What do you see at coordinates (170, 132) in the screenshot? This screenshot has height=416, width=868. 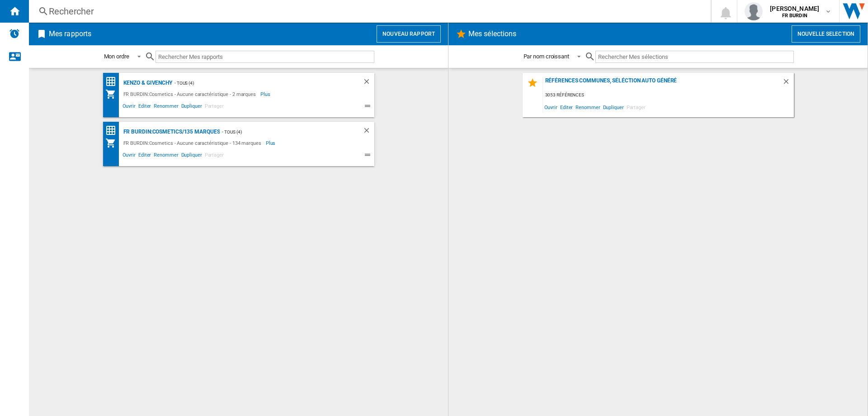 I see `div: FR BURDIN:Cosmetics/135 marques` at bounding box center [170, 132].